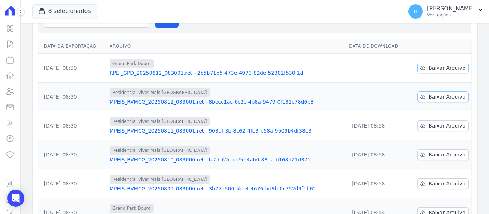 Image resolution: width=489 pixels, height=214 pixels. What do you see at coordinates (16, 198) in the screenshot?
I see `div: Open Intercom Messenger` at bounding box center [16, 198].